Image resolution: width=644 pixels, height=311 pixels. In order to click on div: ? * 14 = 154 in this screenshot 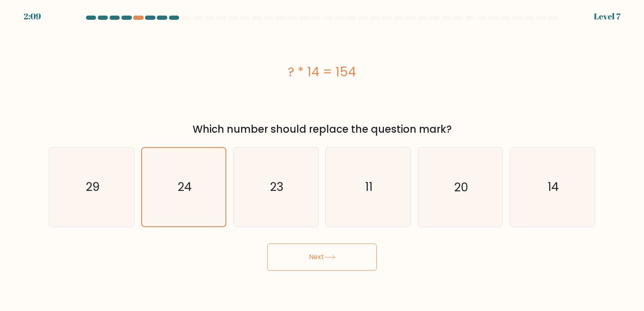, I will do `click(322, 72)`.